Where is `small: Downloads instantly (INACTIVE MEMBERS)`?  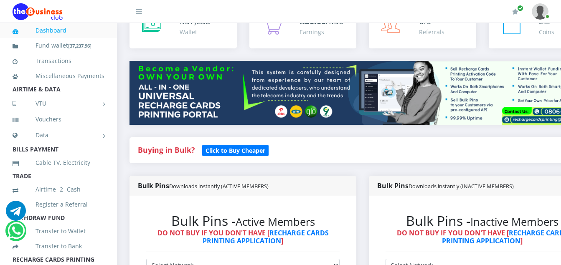 small: Downloads instantly (INACTIVE MEMBERS) is located at coordinates (461, 186).